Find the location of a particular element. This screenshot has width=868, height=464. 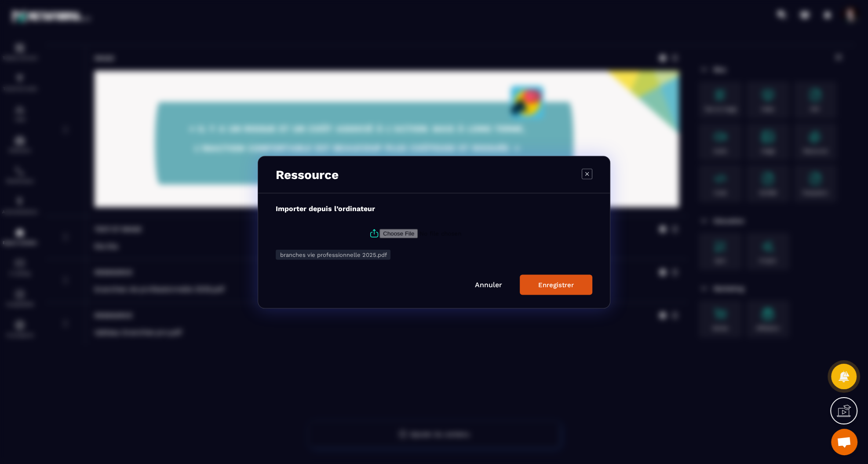

span: branches vie professionnelle 2025.pdf is located at coordinates (333, 254).